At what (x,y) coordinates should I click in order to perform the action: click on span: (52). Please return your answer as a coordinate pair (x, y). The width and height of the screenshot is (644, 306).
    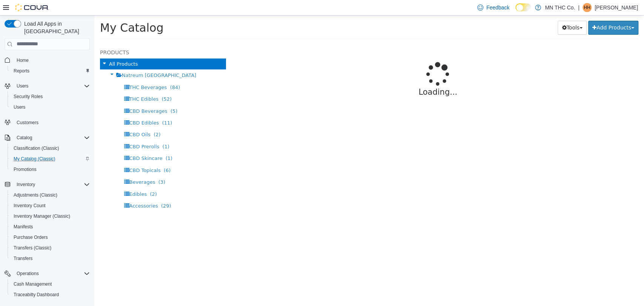
    Looking at the image, I should click on (72, 83).